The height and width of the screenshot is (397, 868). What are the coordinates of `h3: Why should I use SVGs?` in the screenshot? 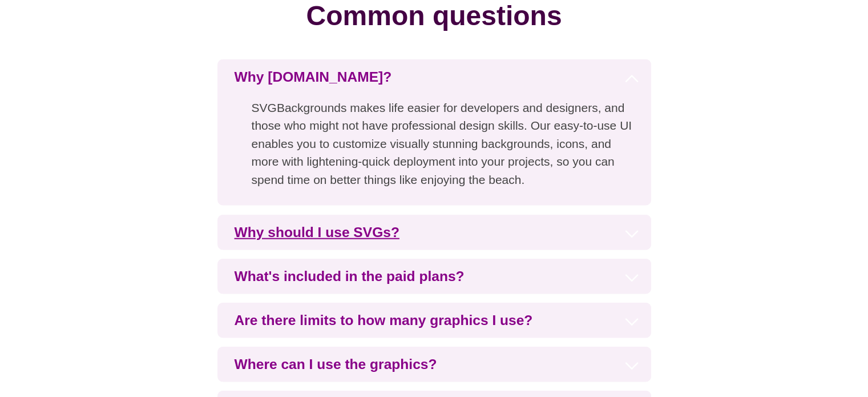 It's located at (434, 232).